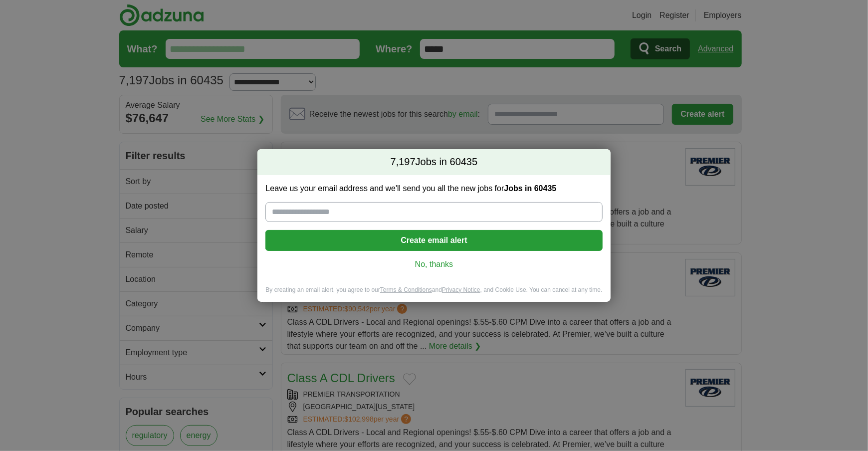 The height and width of the screenshot is (451, 868). Describe the element at coordinates (406, 290) in the screenshot. I see `a: Terms & Conditions` at that location.